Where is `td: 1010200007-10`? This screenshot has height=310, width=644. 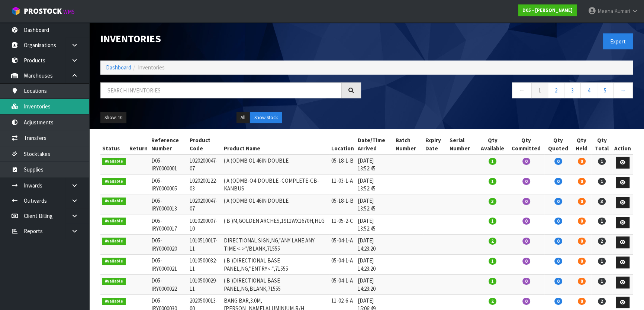
td: 1010200007-10 is located at coordinates (205, 225).